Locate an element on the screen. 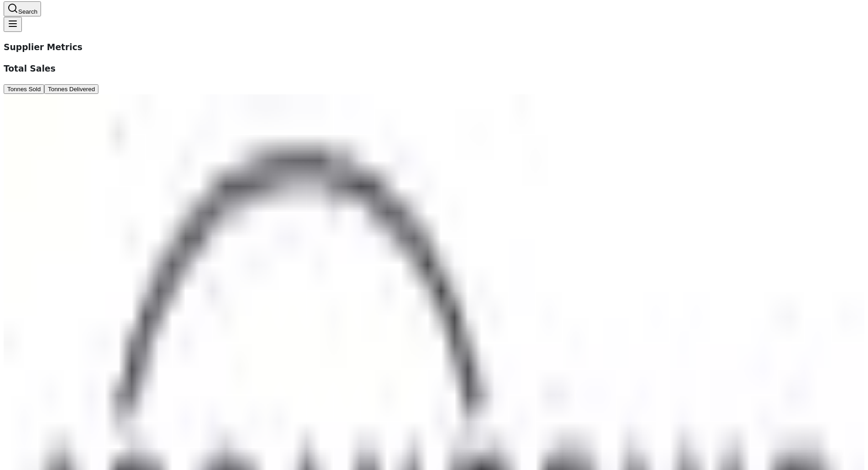  h3: Supplier Metrics is located at coordinates (434, 48).